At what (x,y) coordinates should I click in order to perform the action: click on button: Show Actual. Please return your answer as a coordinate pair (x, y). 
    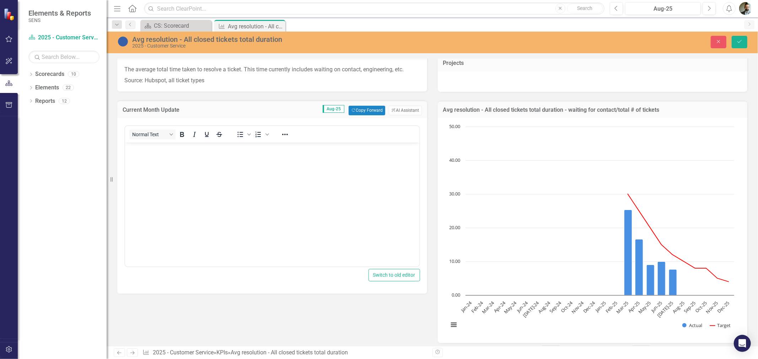
    Looking at the image, I should click on (692, 326).